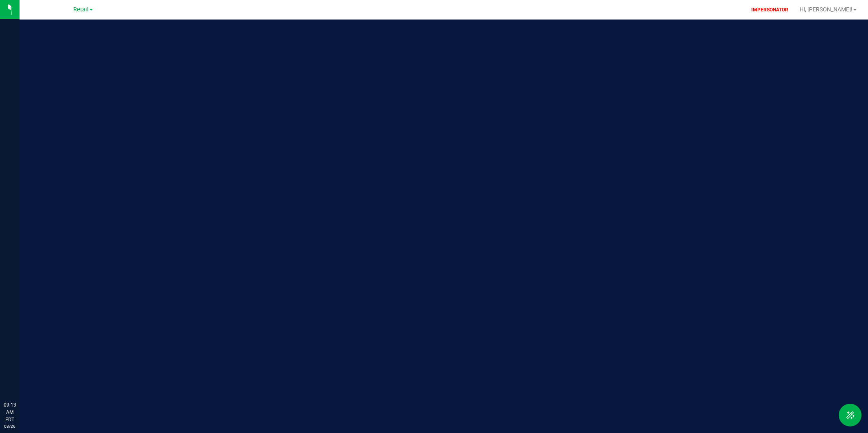  I want to click on p: 08/26, so click(10, 426).